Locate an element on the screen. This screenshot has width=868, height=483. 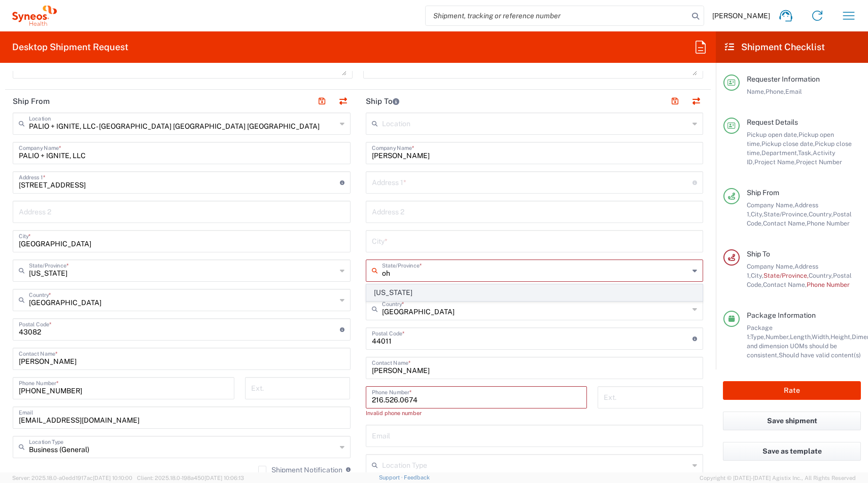
input: Shipment, tracking or reference number is located at coordinates (557, 15).